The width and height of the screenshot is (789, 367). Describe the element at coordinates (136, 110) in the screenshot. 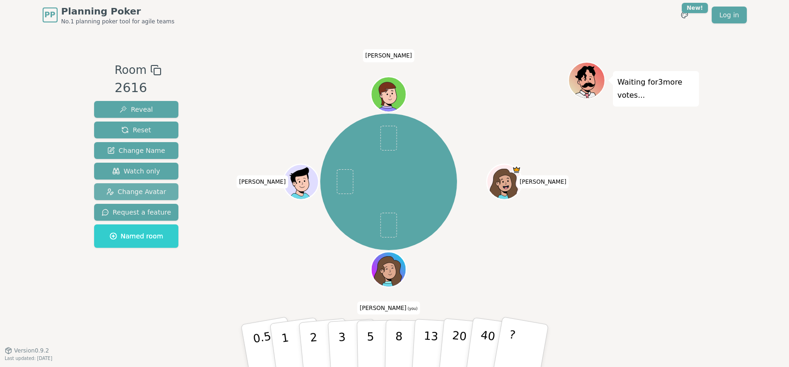

I see `button: Reveal` at that location.